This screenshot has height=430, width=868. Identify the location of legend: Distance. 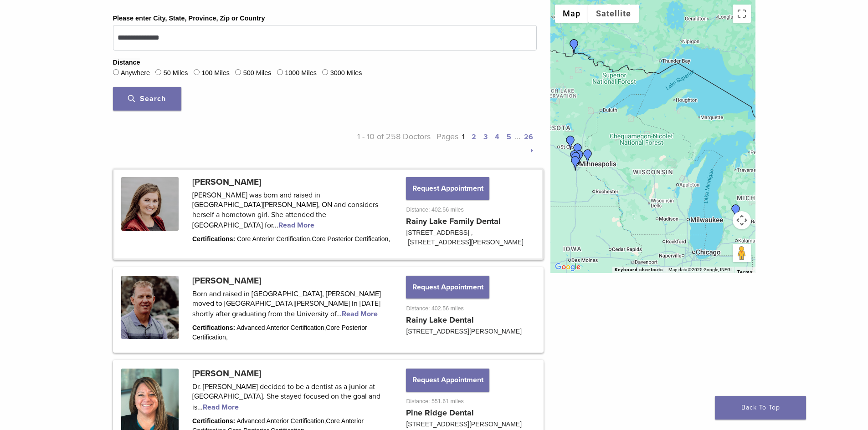
(127, 62).